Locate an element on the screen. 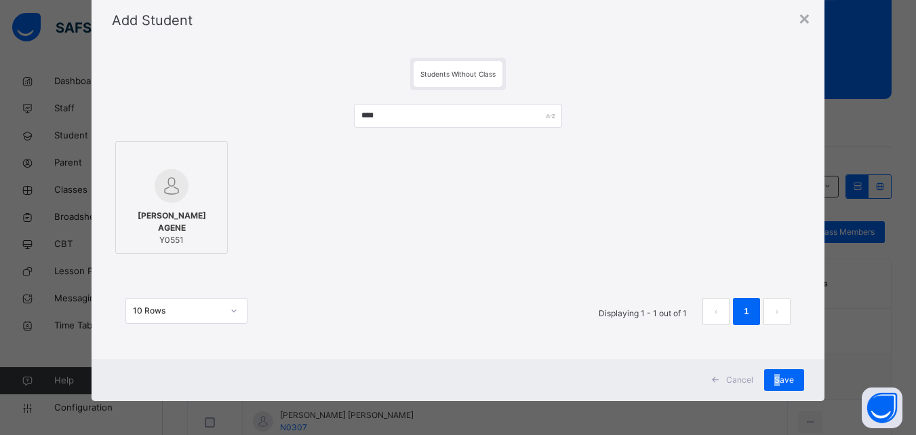  button: next page is located at coordinates (777, 311).